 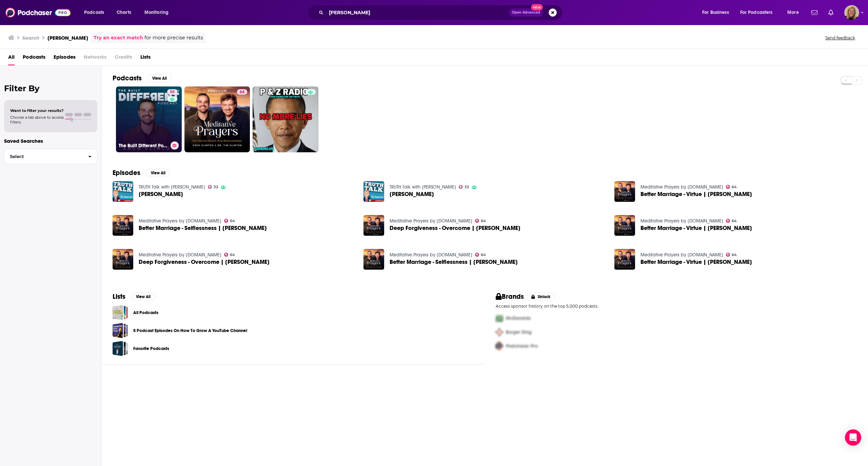 I want to click on span: 55, so click(x=172, y=92).